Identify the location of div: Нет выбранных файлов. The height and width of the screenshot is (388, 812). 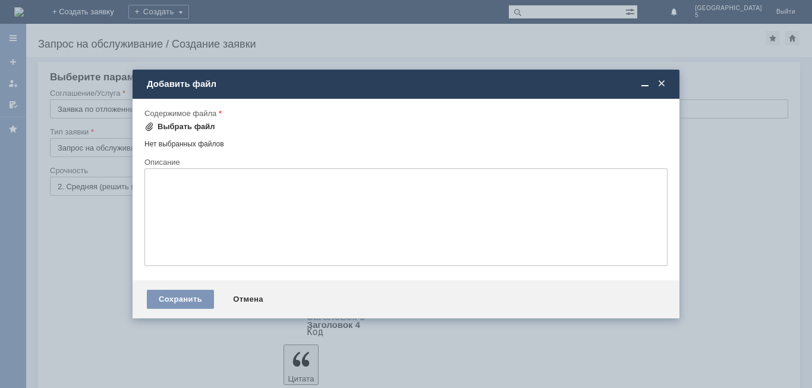
(406, 142).